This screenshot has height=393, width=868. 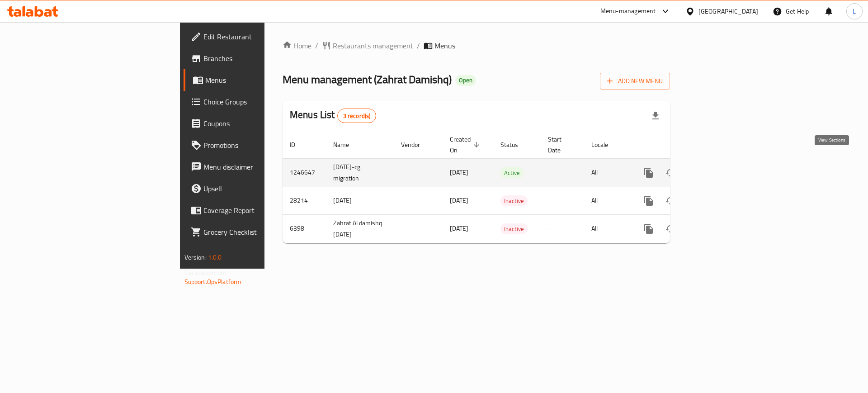 What do you see at coordinates (298, 145) in the screenshot?
I see `span: ID` at bounding box center [298, 145].